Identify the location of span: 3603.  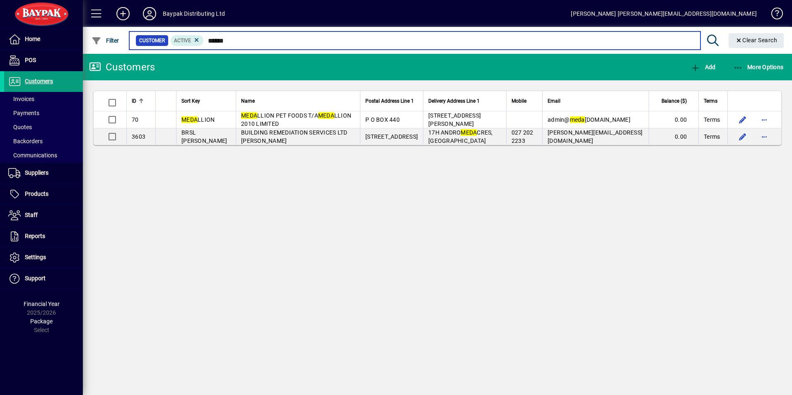
(138, 137).